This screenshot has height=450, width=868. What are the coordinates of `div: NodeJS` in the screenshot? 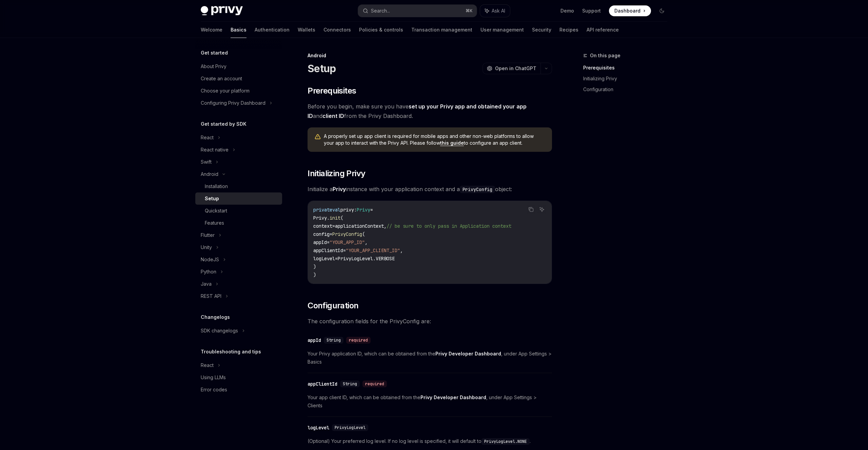 It's located at (210, 259).